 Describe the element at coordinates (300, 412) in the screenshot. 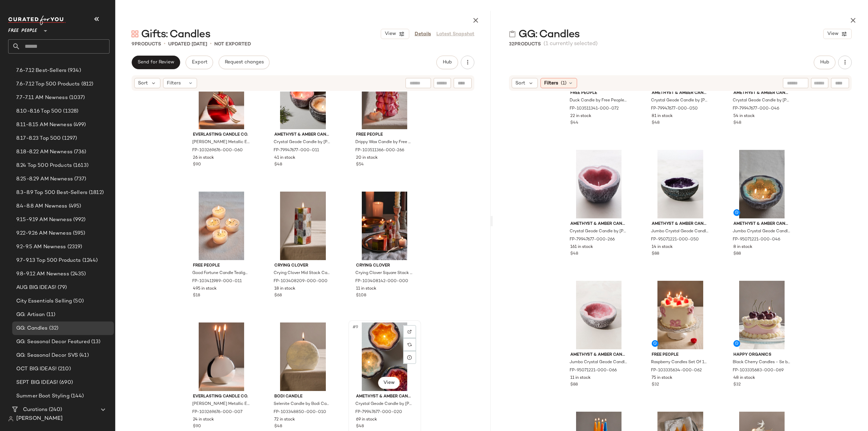

I see `span: FP-103348850-000-010` at that location.